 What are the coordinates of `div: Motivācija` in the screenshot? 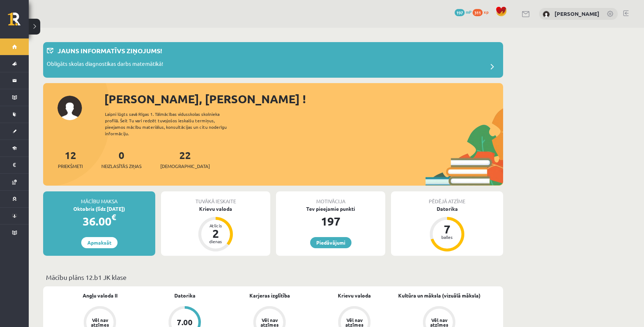 It's located at (331, 198).